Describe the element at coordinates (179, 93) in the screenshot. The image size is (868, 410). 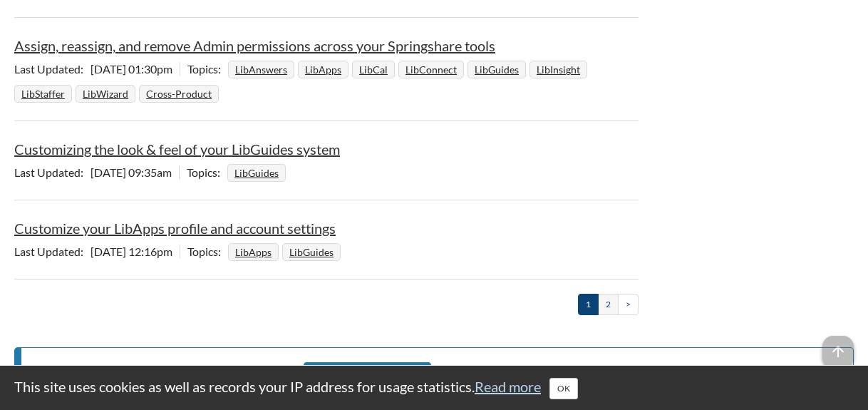
I see `a: Cross-Product` at that location.